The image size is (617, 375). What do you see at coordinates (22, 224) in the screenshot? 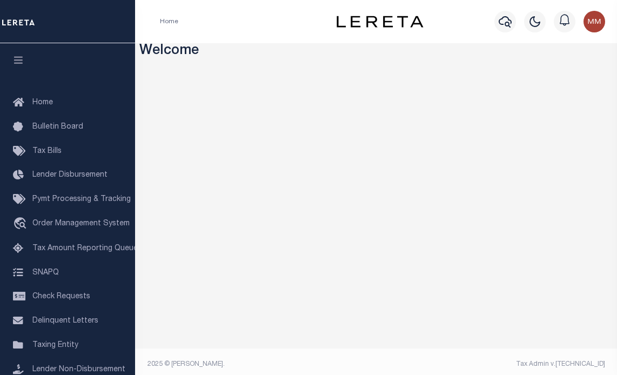
I see `i: travel_explore` at bounding box center [22, 224].